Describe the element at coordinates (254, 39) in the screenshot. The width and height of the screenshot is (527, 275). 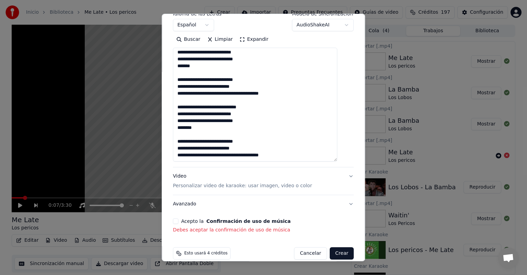
I see `button: Expandir` at that location.